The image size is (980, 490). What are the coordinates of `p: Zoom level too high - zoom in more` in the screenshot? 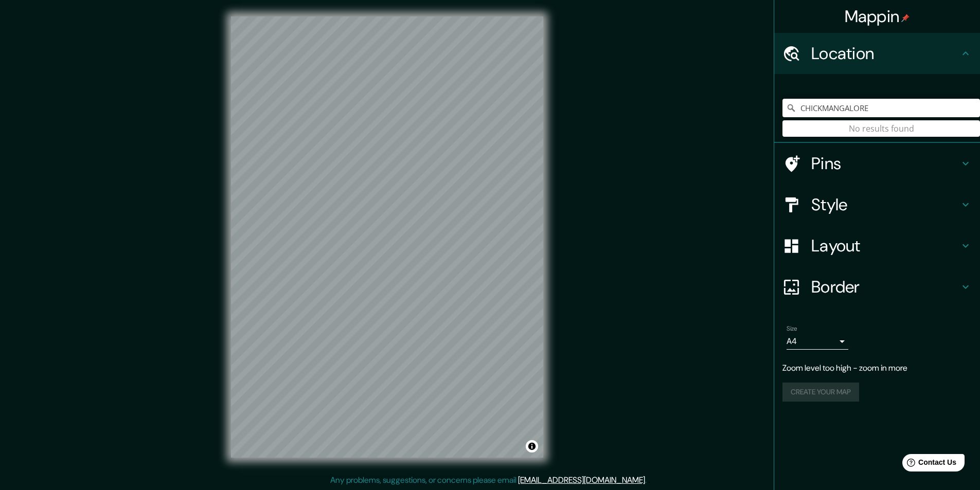 It's located at (877, 368).